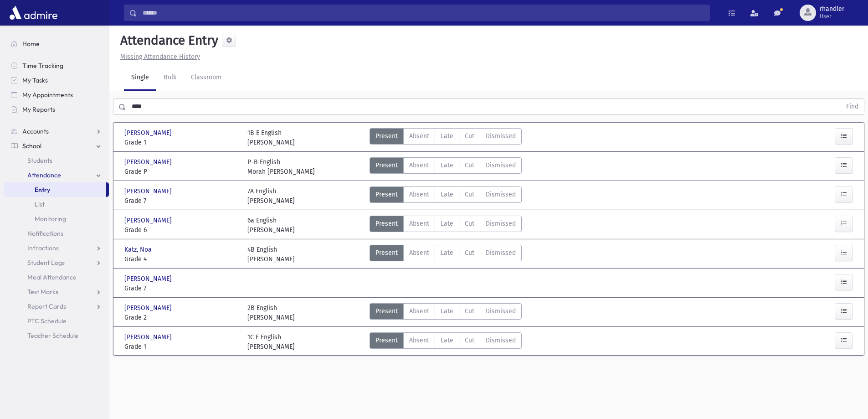 The height and width of the screenshot is (419, 868). Describe the element at coordinates (167, 41) in the screenshot. I see `h5: Attendance Entry` at that location.